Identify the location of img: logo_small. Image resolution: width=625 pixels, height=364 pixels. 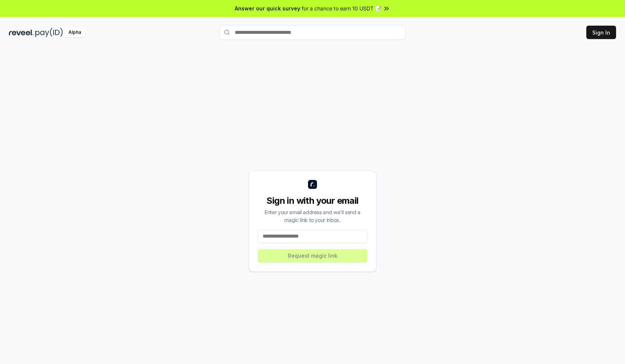
(312, 184).